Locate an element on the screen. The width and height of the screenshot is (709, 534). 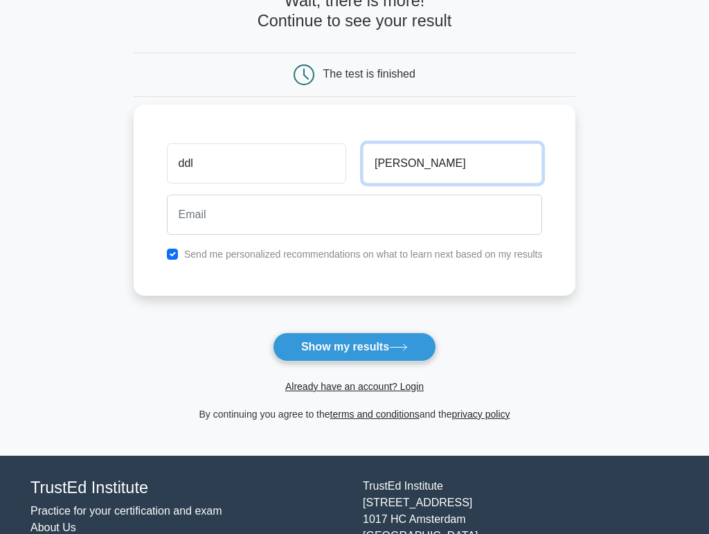
a: Practice for your certification and exam is located at coordinates (126, 510).